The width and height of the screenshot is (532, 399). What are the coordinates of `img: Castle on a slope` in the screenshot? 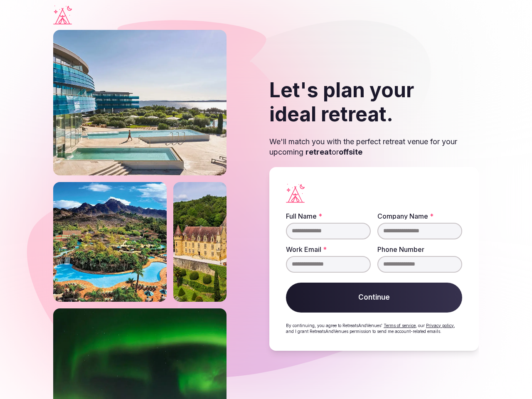 It's located at (200, 242).